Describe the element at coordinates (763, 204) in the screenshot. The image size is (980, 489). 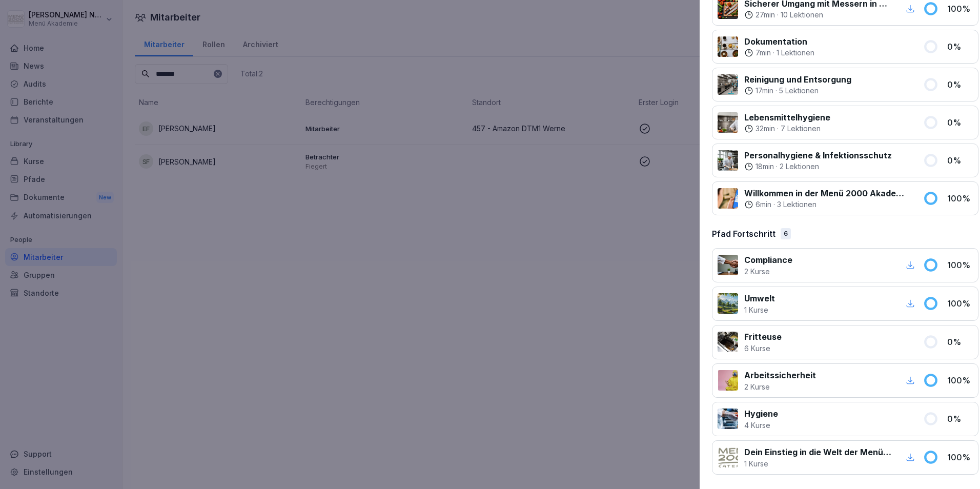
I see `p: 6 min` at that location.